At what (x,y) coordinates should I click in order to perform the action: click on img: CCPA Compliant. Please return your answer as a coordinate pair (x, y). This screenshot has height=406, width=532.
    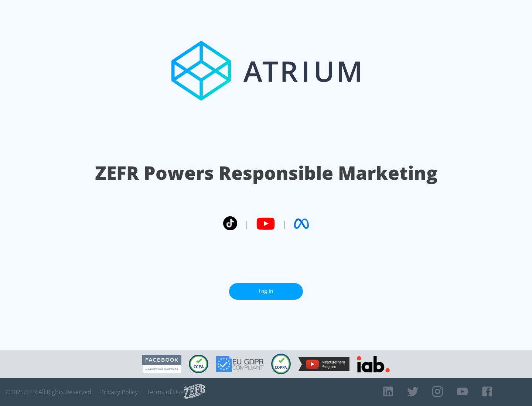
    Looking at the image, I should click on (199, 364).